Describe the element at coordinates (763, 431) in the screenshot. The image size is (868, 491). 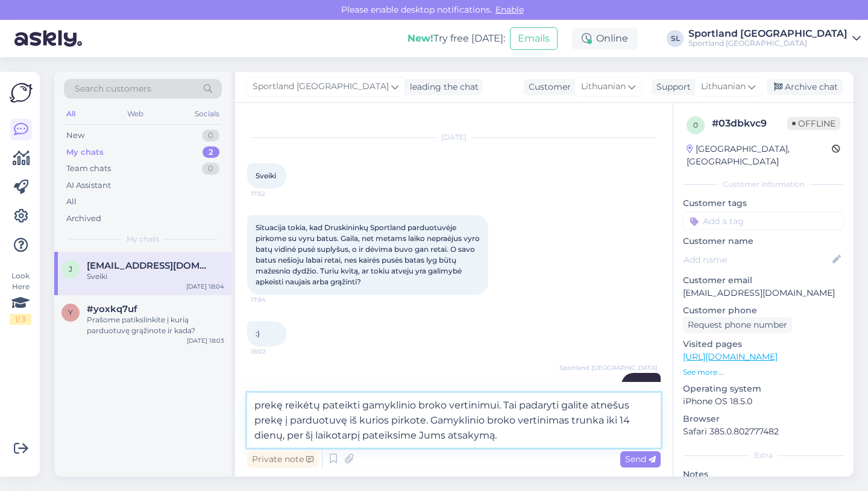
I see `p: Safari 385.0.802777482` at that location.